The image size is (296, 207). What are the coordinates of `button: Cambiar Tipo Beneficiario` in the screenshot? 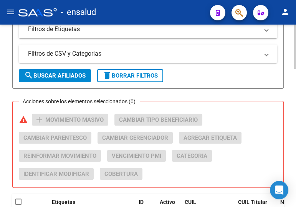 It's located at (158, 119).